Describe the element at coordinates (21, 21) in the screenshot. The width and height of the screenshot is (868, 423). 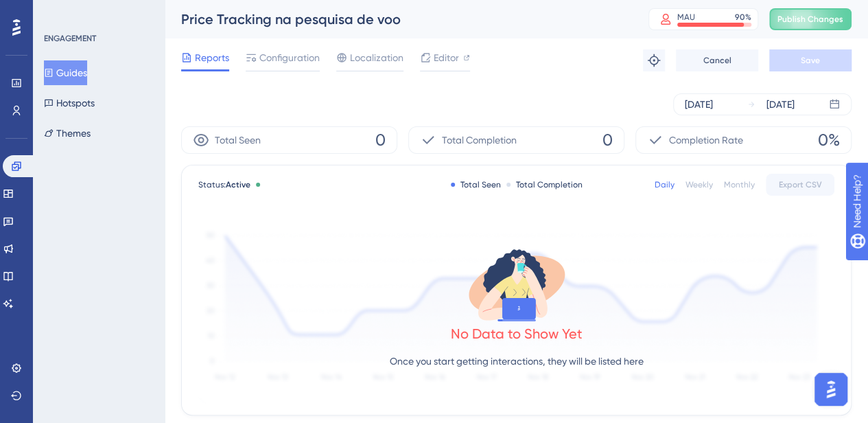
I see `button: Open AI Assistant Launcher` at that location.